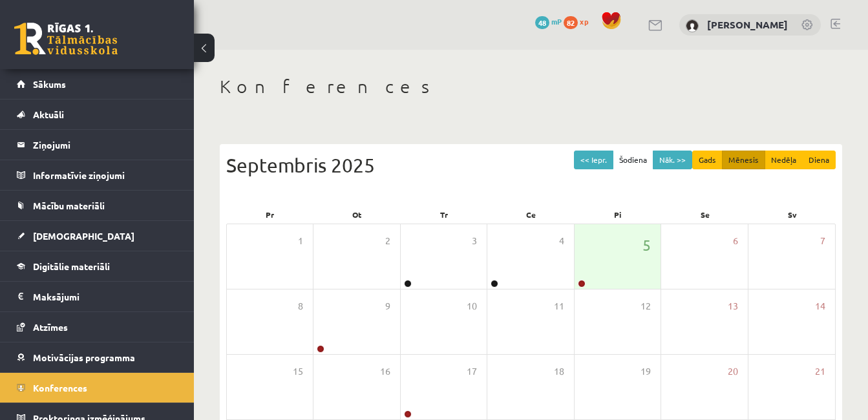 The width and height of the screenshot is (868, 420). I want to click on span: 10, so click(472, 306).